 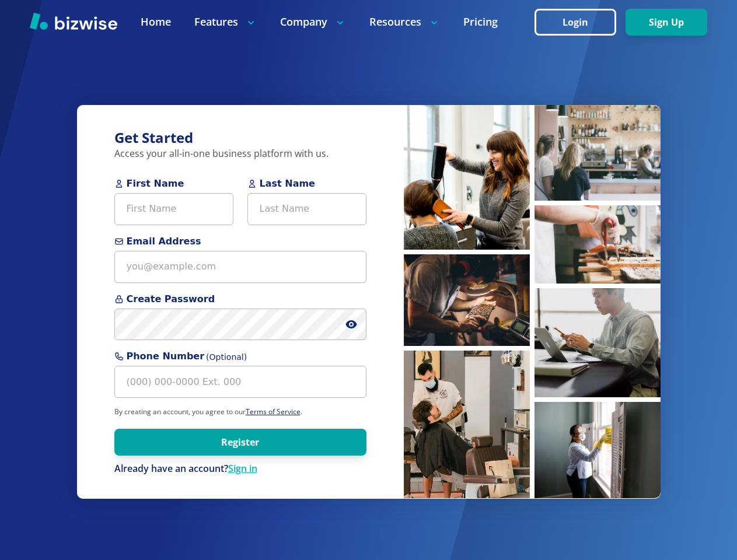 What do you see at coordinates (313, 22) in the screenshot?
I see `p: Company` at bounding box center [313, 22].